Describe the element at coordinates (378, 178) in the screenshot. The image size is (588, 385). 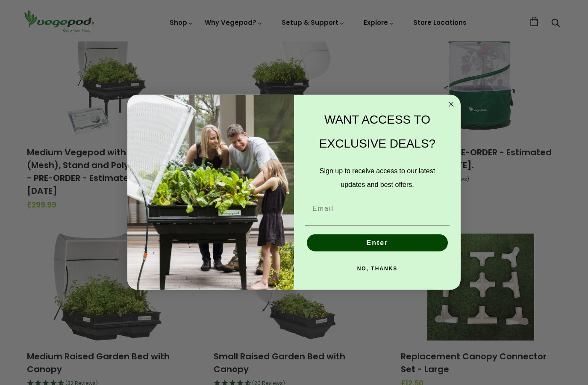
I see `span: Sign up to receive access to our latest updates and best offers.` at that location.